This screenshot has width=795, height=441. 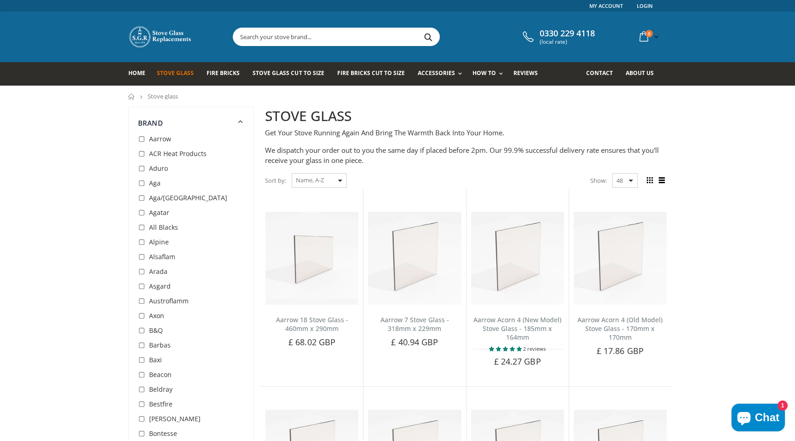 What do you see at coordinates (160, 139) in the screenshot?
I see `span: Aarrow` at bounding box center [160, 139].